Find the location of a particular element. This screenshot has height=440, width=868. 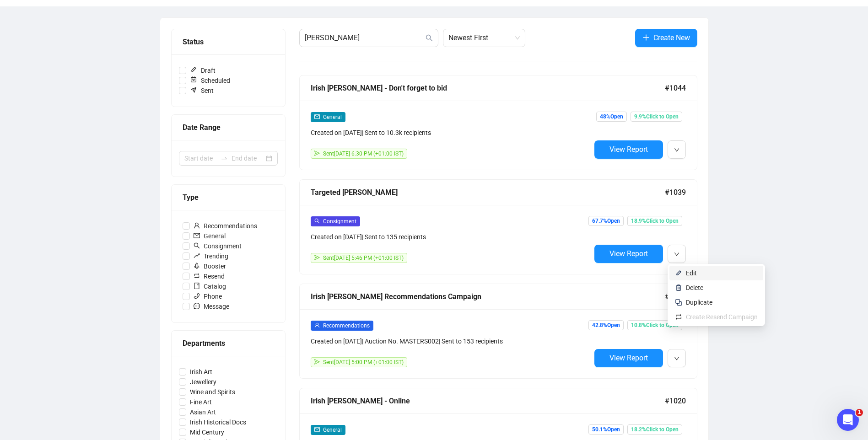

span: 18.9% Click to Open is located at coordinates (655, 220).